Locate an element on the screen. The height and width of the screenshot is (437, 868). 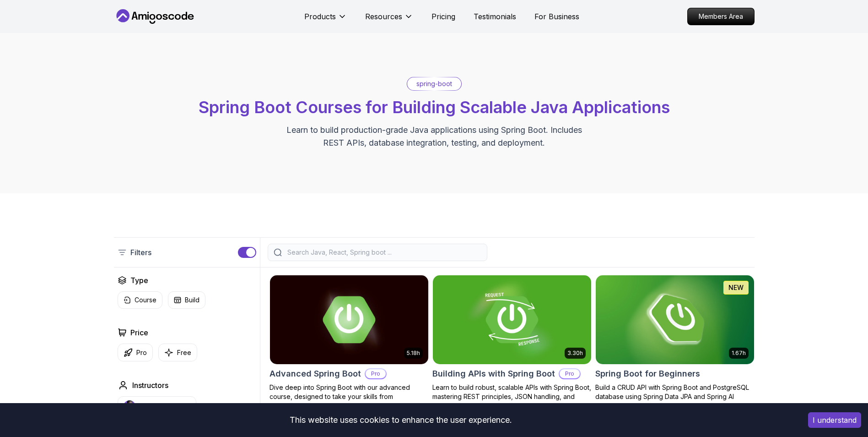
p: Testimonials is located at coordinates (495, 17).